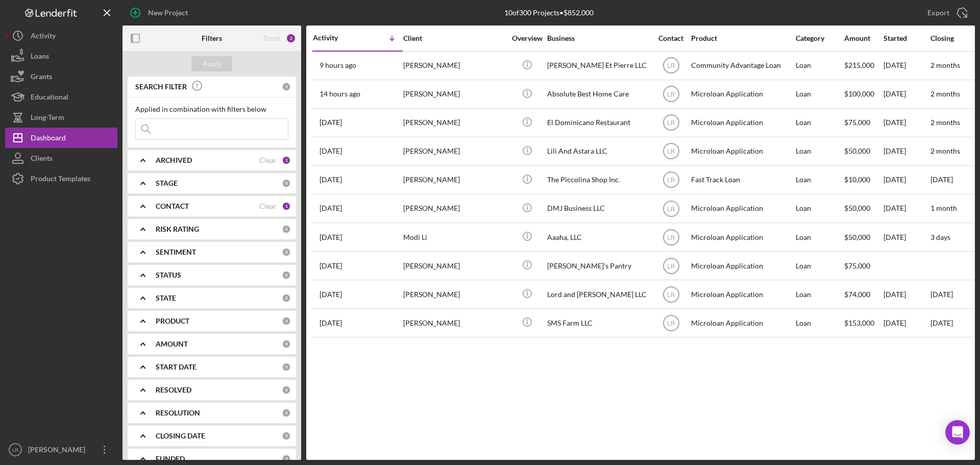 The width and height of the screenshot is (980, 465). Describe the element at coordinates (62, 118) in the screenshot. I see `a: Long-Term` at that location.